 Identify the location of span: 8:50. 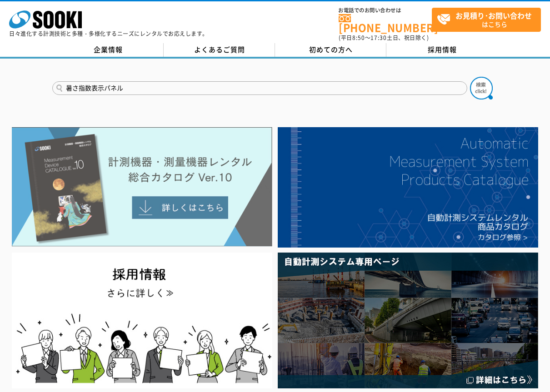
(359, 38).